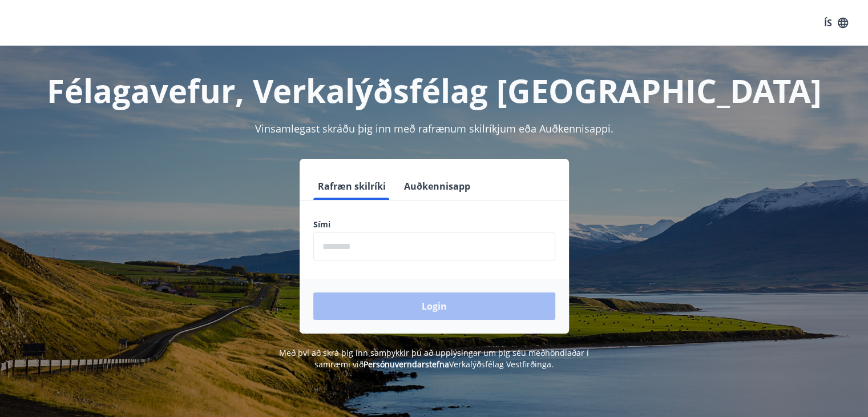  I want to click on span: Vinsamlegast skráðu þig inn með rafrænum skilríkjum eða Auðkennisappi., so click(434, 129).